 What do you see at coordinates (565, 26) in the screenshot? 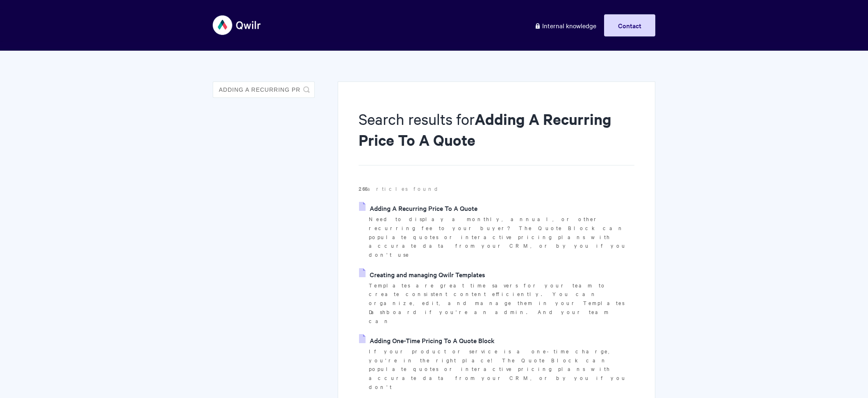
I see `a: Internal knowledge` at bounding box center [565, 26].